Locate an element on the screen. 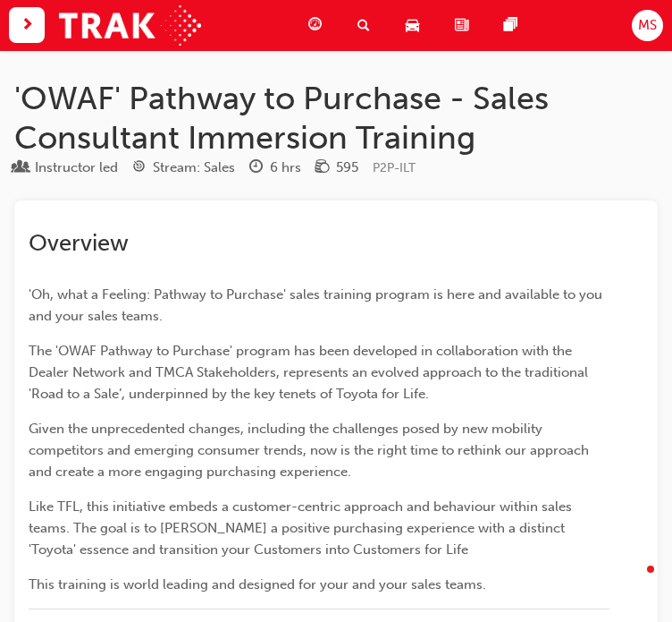 Image resolution: width=672 pixels, height=622 pixels. div: Instructor led is located at coordinates (76, 167).